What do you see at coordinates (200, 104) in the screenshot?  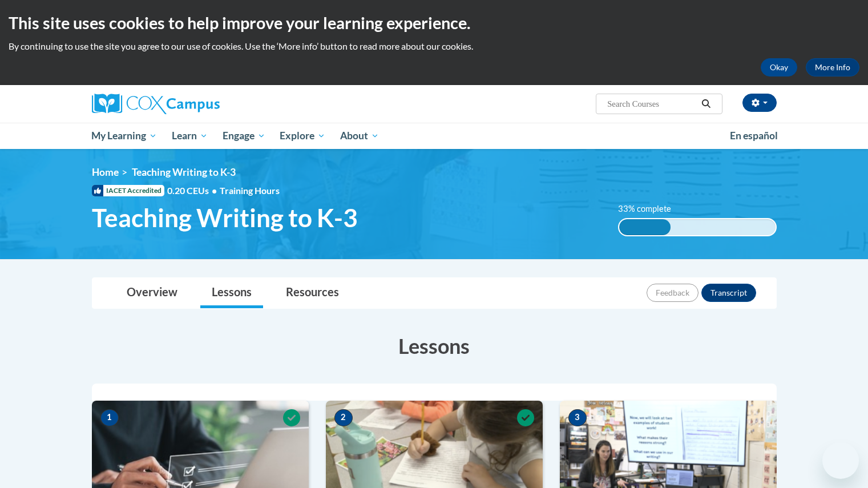 I see `a: Cox Campus` at bounding box center [200, 104].